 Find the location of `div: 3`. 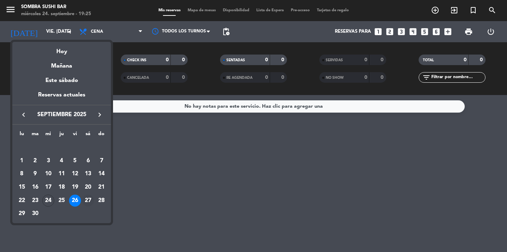

div: 3 is located at coordinates (48, 161).